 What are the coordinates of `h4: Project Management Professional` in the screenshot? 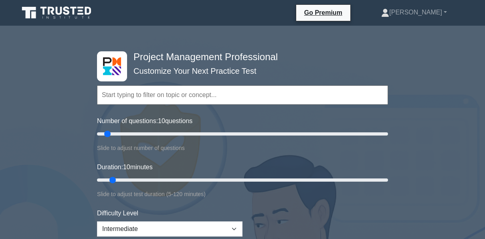 It's located at (239, 57).